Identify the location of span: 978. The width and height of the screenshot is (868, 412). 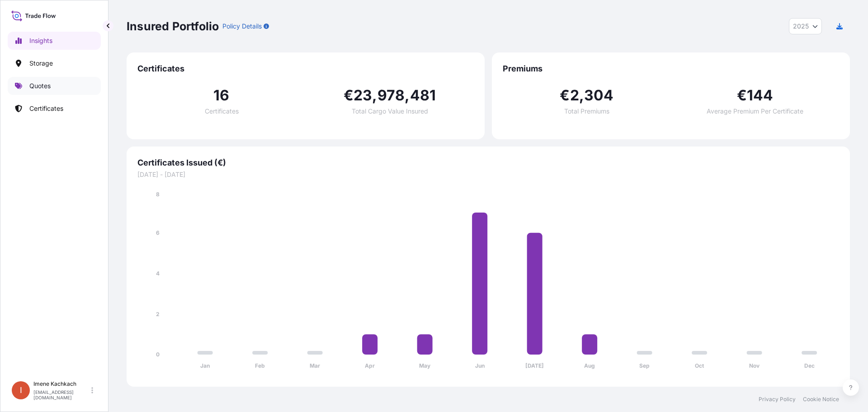
(391, 95).